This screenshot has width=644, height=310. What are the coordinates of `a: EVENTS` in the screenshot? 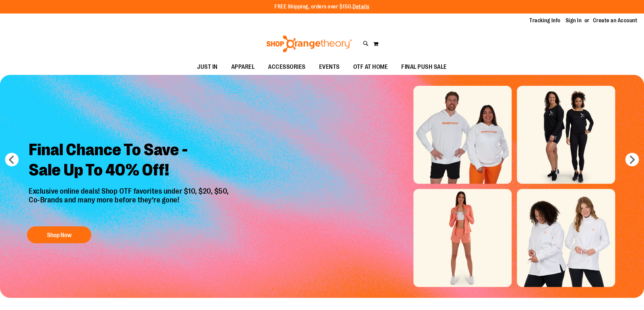 It's located at (329, 67).